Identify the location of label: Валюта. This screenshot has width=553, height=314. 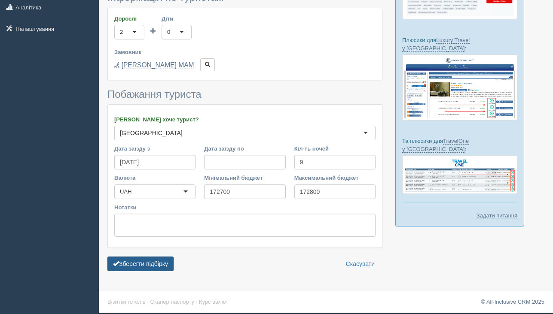
(155, 178).